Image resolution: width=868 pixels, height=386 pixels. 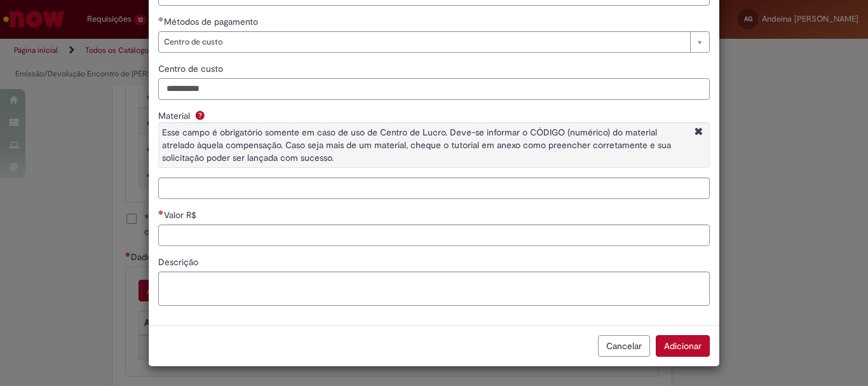 I want to click on span: Métodos de pagamento, so click(x=212, y=22).